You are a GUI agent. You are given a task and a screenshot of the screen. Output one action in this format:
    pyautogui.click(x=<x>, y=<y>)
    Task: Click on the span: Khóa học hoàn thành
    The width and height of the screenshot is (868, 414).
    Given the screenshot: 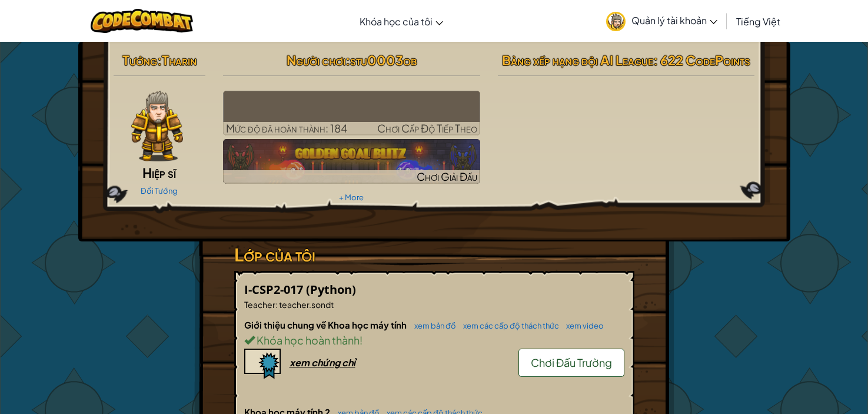 What is the action you would take?
    pyautogui.click(x=307, y=340)
    